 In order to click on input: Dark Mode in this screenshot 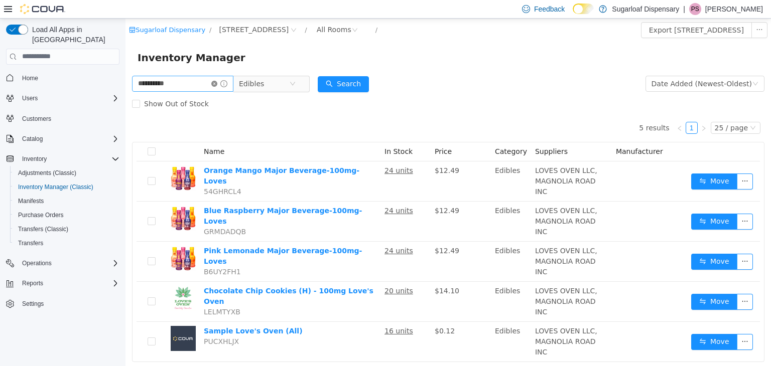, I will do `click(583, 9)`.